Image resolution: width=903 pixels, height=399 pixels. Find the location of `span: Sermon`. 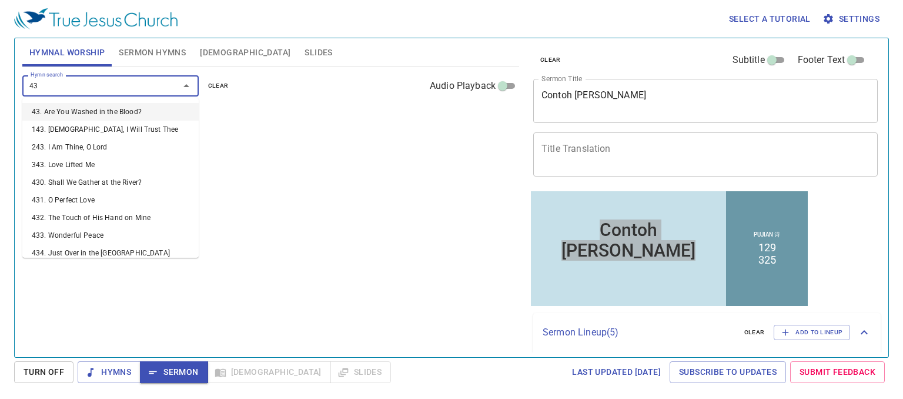

span: Sermon is located at coordinates (173, 372).